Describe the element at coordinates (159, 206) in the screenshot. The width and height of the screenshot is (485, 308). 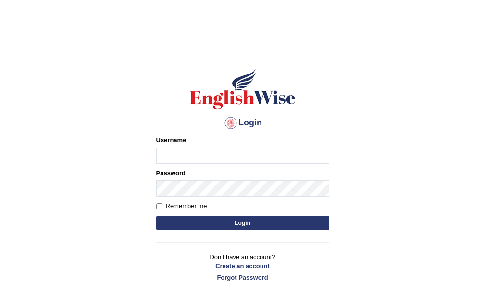
I see `input: Remember me` at that location.